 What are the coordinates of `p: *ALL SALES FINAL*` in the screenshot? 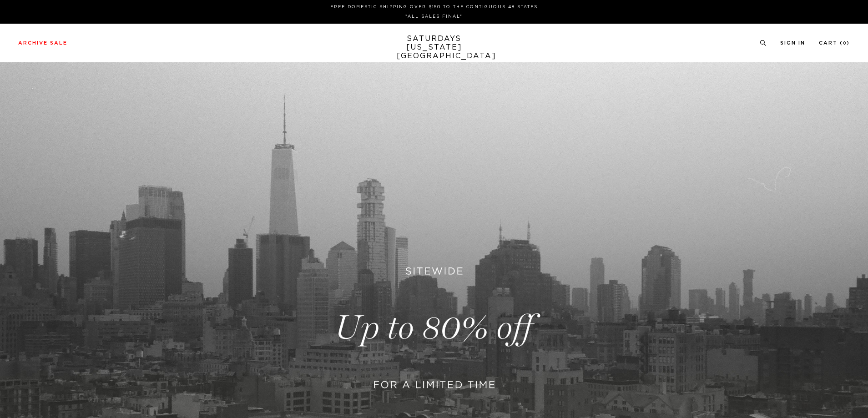 It's located at (434, 16).